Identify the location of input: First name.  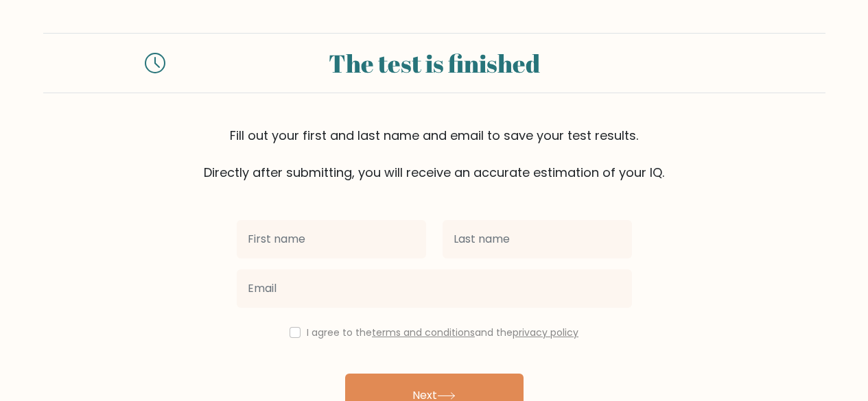
(331, 239).